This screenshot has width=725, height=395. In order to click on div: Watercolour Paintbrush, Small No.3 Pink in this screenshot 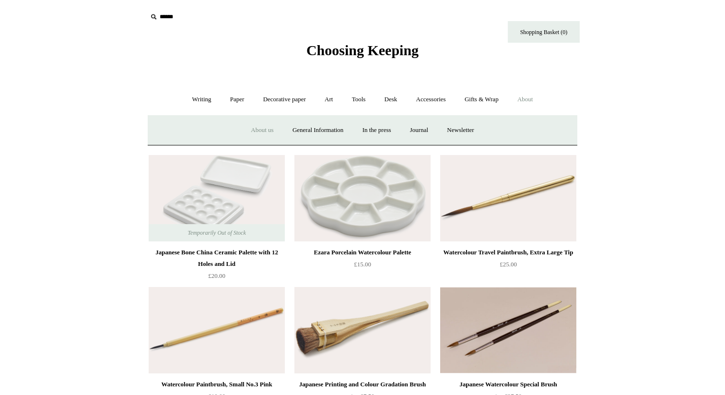, I will do `click(217, 384)`.